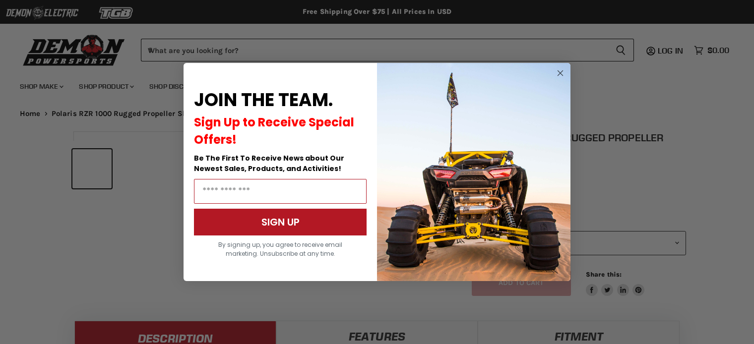  Describe the element at coordinates (473, 172) in the screenshot. I see `img: a9095488-b6e7-41ba-879d-588abfab540b.jpeg` at that location.